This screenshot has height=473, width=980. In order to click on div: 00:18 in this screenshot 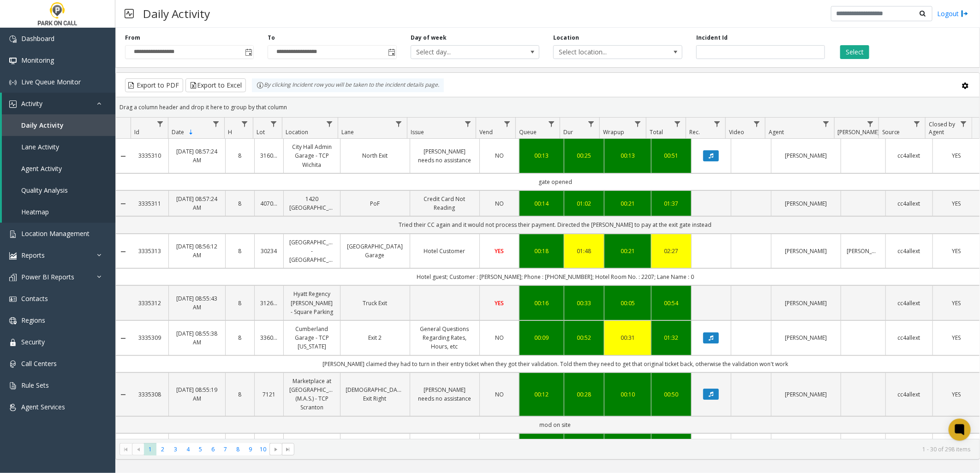, I will do `click(541, 251)`.